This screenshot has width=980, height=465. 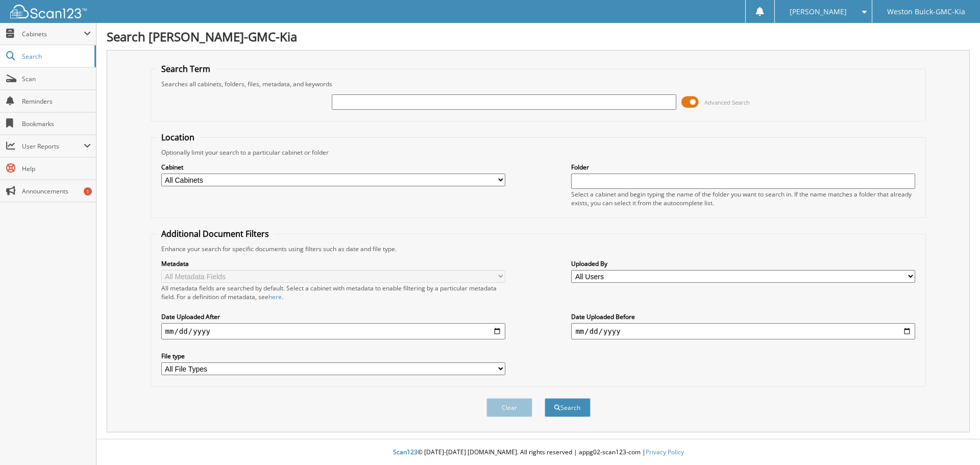 What do you see at coordinates (88, 192) in the screenshot?
I see `div: 1` at bounding box center [88, 192].